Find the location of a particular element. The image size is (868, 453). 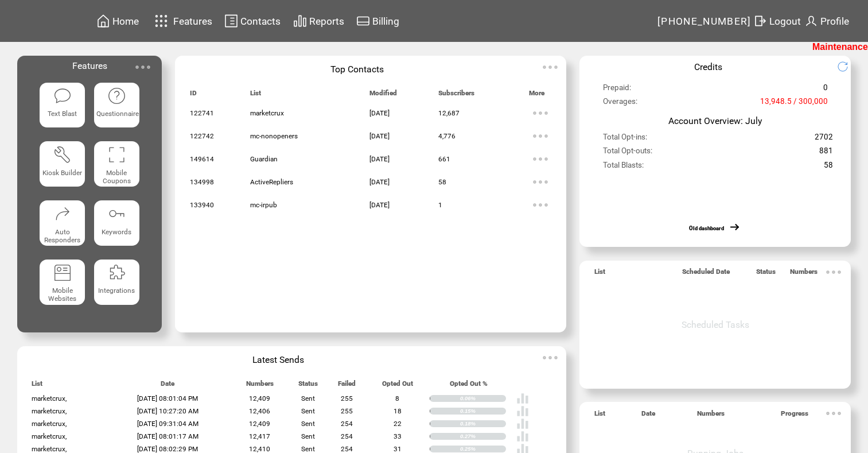

span: Questionnaire is located at coordinates (118, 114).